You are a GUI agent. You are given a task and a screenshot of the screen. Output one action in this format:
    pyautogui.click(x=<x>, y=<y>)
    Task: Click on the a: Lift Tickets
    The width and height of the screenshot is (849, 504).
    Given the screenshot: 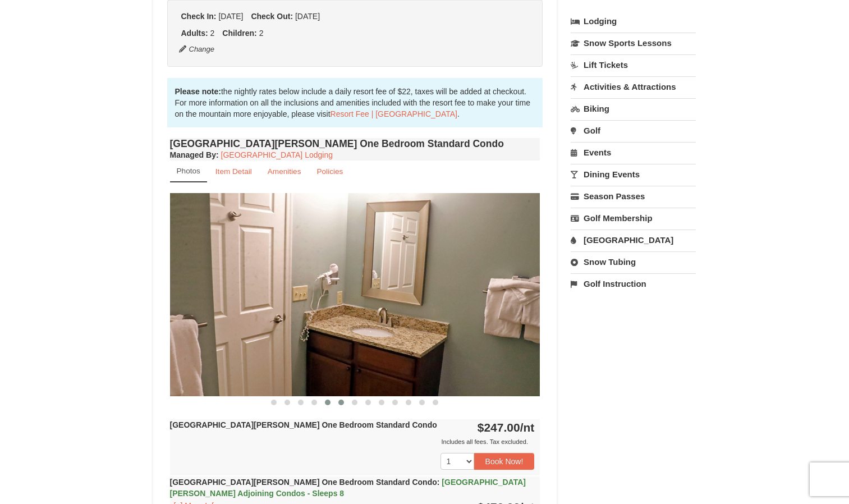 What is the action you would take?
    pyautogui.click(x=633, y=65)
    